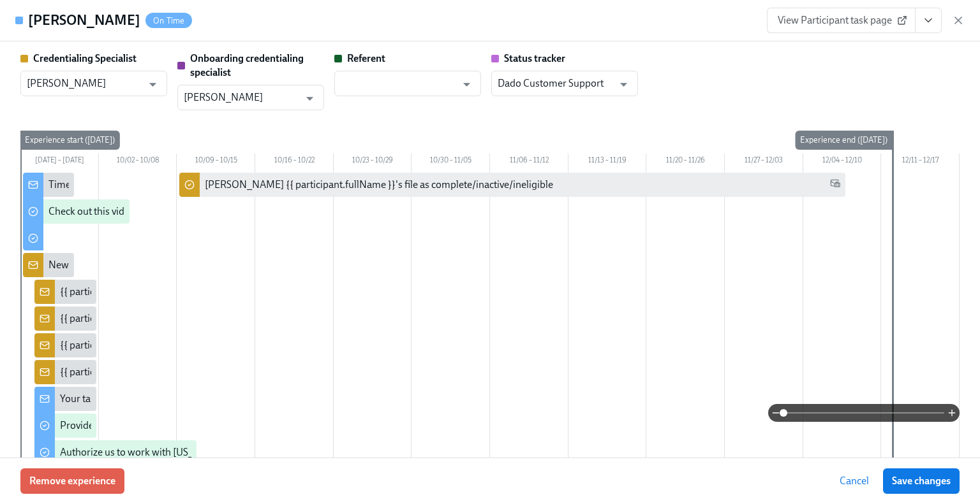 This screenshot has height=504, width=980. What do you see at coordinates (535, 58) in the screenshot?
I see `strong: Status tracker` at bounding box center [535, 58].